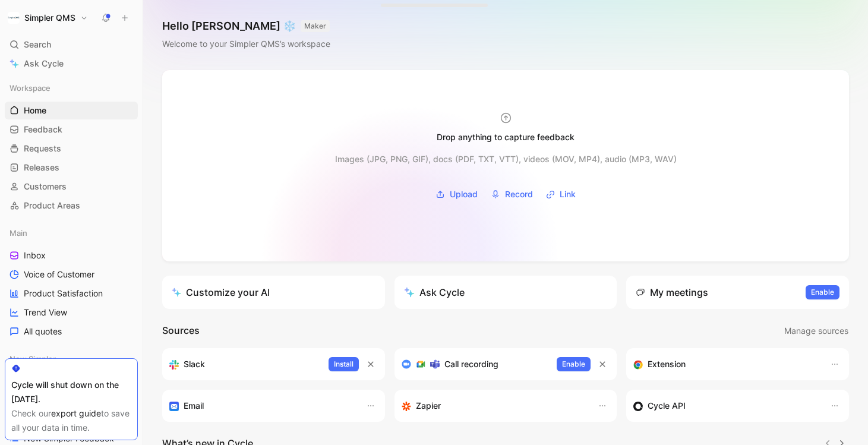 This screenshot has height=445, width=868. Describe the element at coordinates (429, 406) in the screenshot. I see `h3: Zapier` at that location.